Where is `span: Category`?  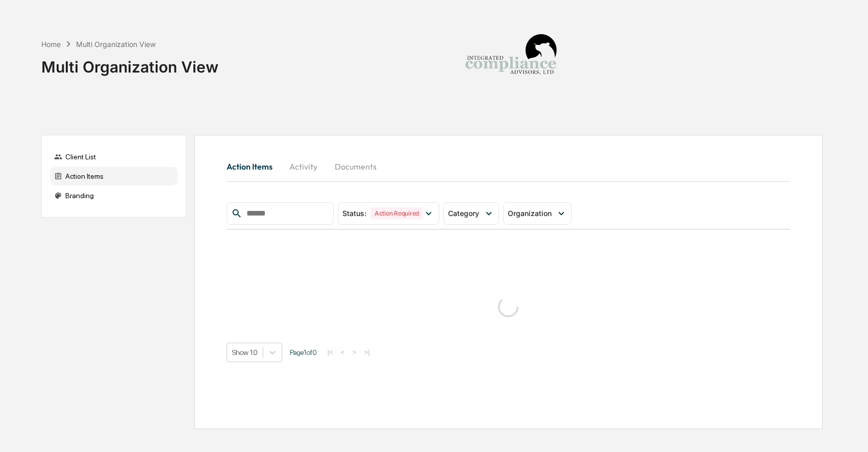
span: Category is located at coordinates (463, 213).